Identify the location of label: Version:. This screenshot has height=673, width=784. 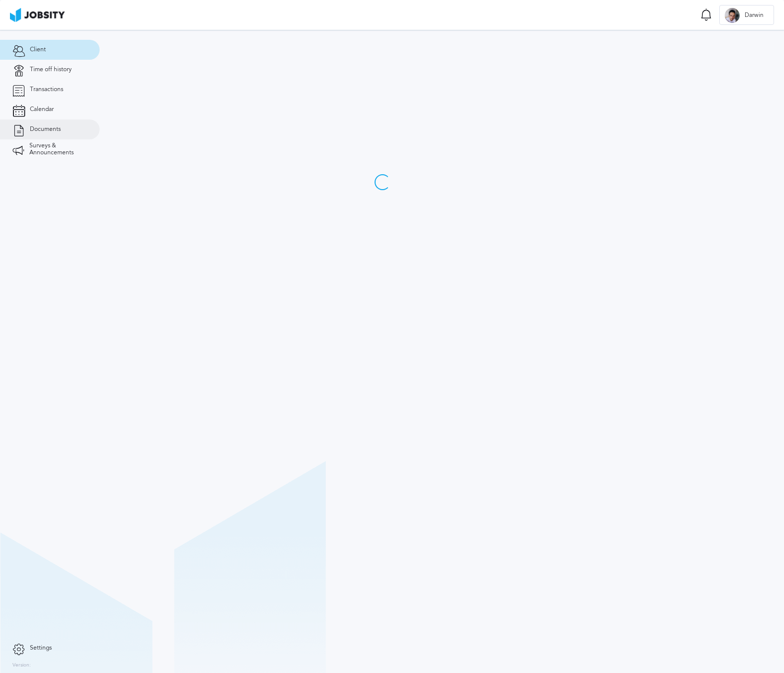
(21, 666).